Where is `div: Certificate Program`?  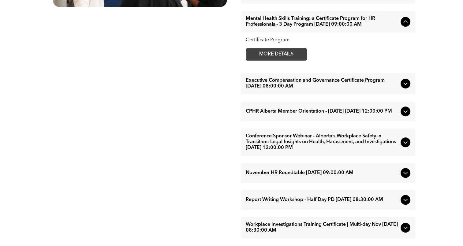 div: Certificate Program is located at coordinates (328, 40).